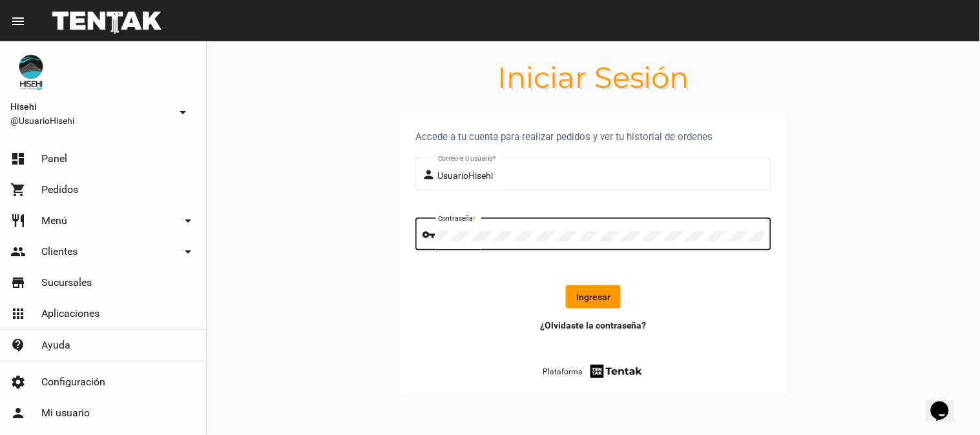 The height and width of the screenshot is (435, 980). I want to click on a: ¿Olvidaste la contraseña?, so click(593, 325).